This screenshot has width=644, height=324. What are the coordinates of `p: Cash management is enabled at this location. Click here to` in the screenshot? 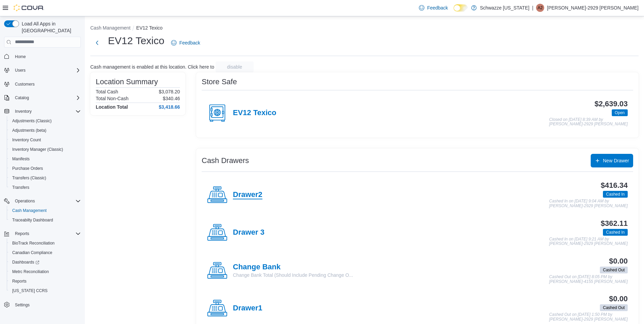 It's located at (152, 67).